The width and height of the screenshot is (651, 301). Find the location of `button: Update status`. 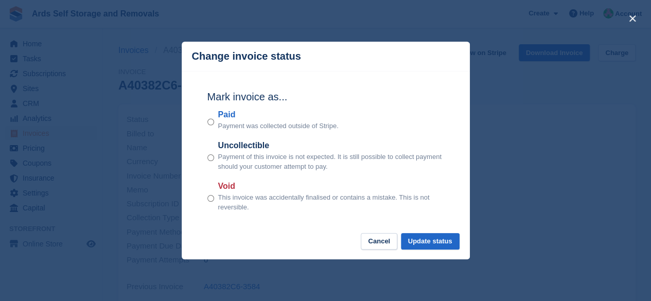

button: Update status is located at coordinates (430, 241).